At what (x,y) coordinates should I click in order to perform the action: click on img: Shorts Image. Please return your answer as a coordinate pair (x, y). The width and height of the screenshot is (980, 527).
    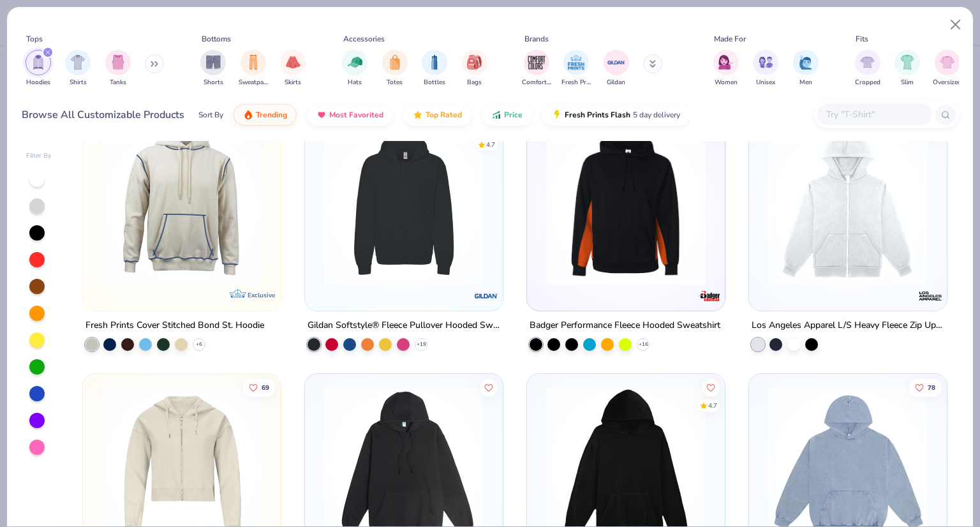
    Looking at the image, I should click on (213, 62).